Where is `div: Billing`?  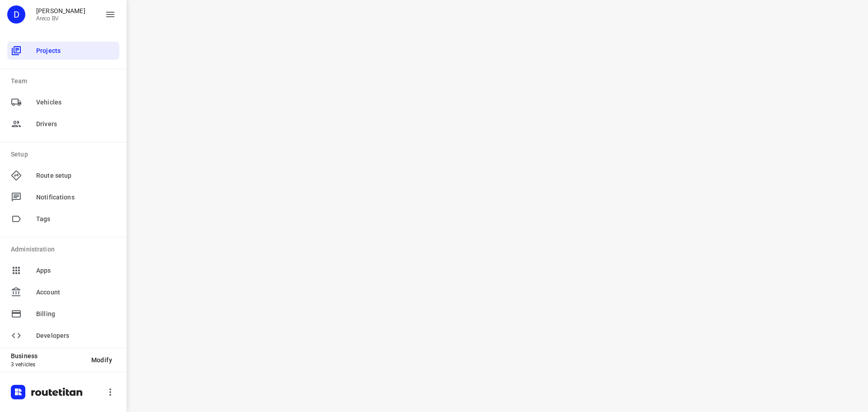 div: Billing is located at coordinates (64, 314).